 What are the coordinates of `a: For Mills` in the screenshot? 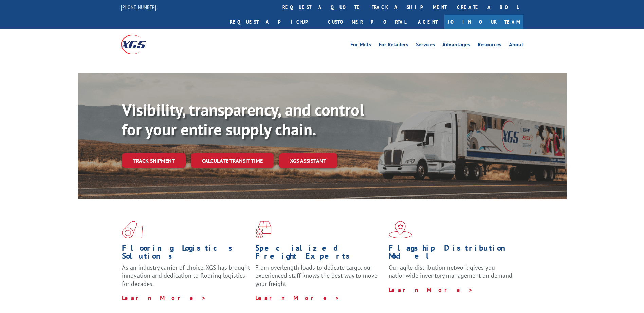 It's located at (360, 46).